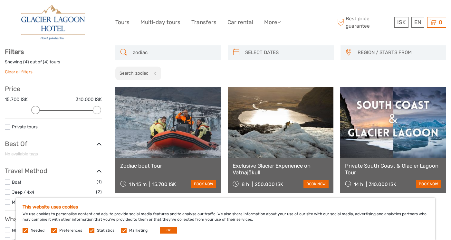 The width and height of the screenshot is (451, 240). I want to click on a: Glaciers, so click(20, 231).